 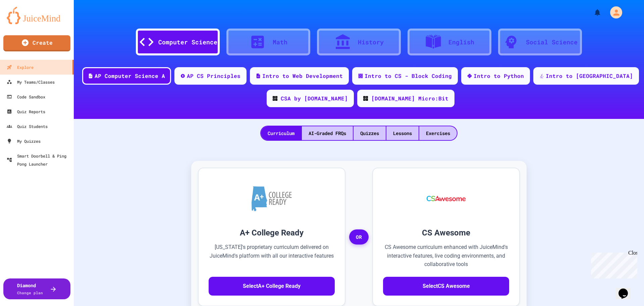 What do you see at coordinates (272, 198) in the screenshot?
I see `img: A+ College Ready` at bounding box center [272, 198].